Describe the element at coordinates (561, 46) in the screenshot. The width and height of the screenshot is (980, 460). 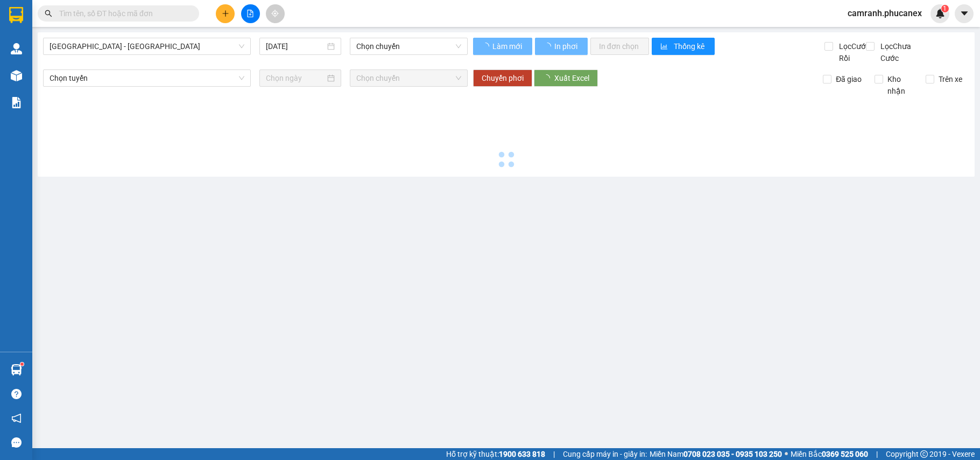
I see `button: In phơi` at that location.